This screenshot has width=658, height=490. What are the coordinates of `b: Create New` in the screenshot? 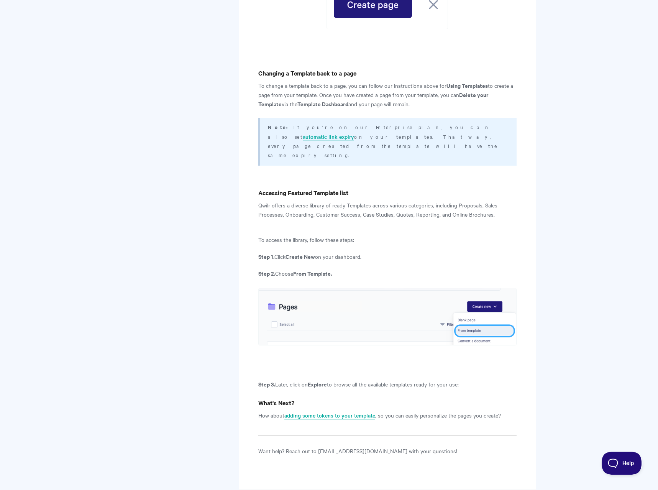 It's located at (300, 256).